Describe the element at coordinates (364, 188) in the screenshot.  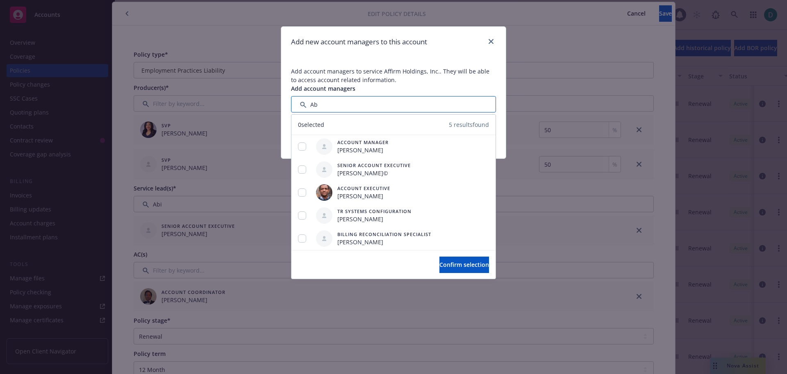
I see `span: Account Executive` at that location.